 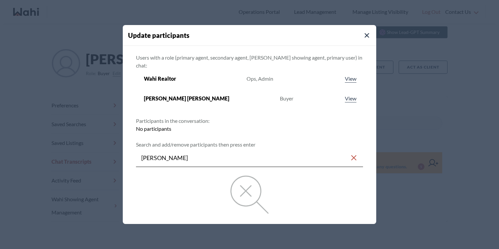 I want to click on span: Participants in the conversation:, so click(x=173, y=121).